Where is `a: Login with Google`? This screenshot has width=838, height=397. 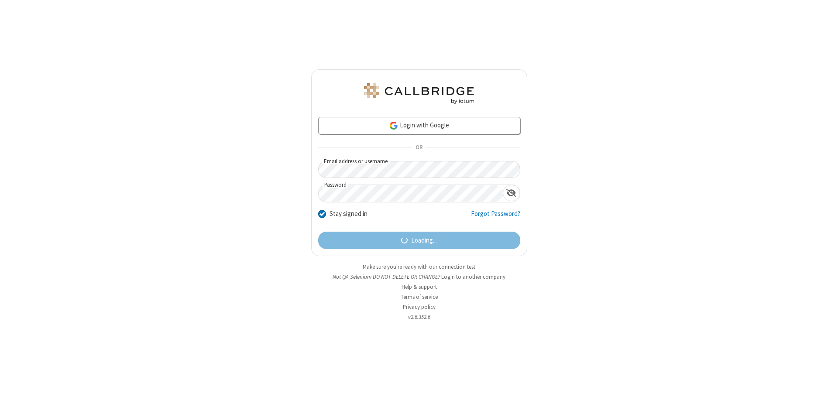
a: Login with Google is located at coordinates (419, 126).